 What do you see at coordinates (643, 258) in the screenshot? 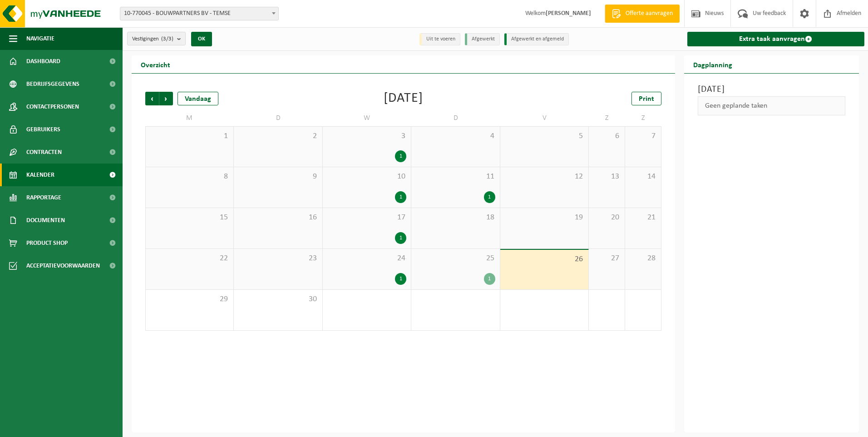
I see `span: 28` at bounding box center [643, 258].